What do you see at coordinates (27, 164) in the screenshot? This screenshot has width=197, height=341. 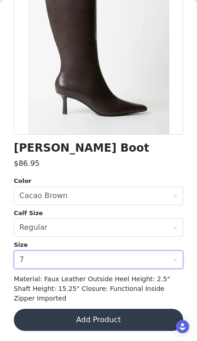 I see `h3: $86.95` at bounding box center [27, 164].